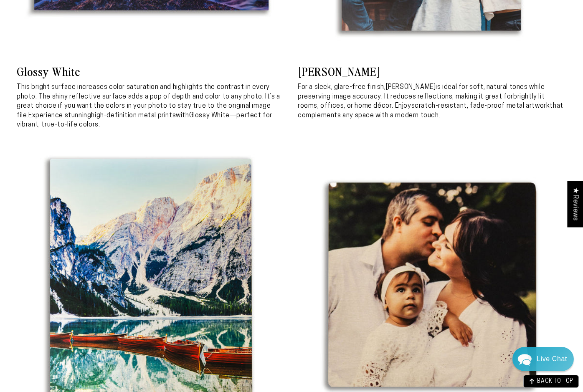 This screenshot has height=392, width=583. What do you see at coordinates (480, 106) in the screenshot?
I see `strong: scratch-resistant, fade-proof metal artwork` at bounding box center [480, 106].